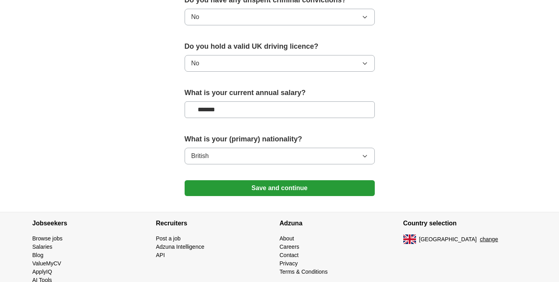 This screenshot has width=559, height=282. Describe the element at coordinates (287, 238) in the screenshot. I see `a: About` at that location.